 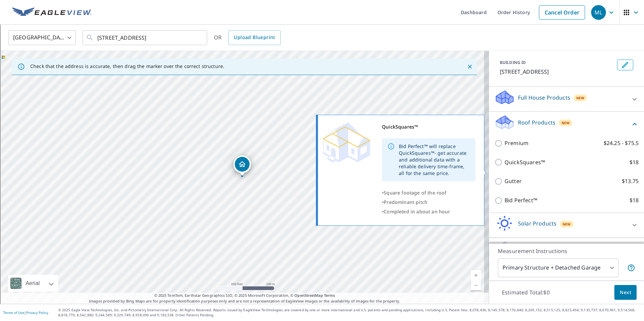 What do you see at coordinates (322, 42) in the screenshot?
I see `div: Rename` at bounding box center [322, 42].